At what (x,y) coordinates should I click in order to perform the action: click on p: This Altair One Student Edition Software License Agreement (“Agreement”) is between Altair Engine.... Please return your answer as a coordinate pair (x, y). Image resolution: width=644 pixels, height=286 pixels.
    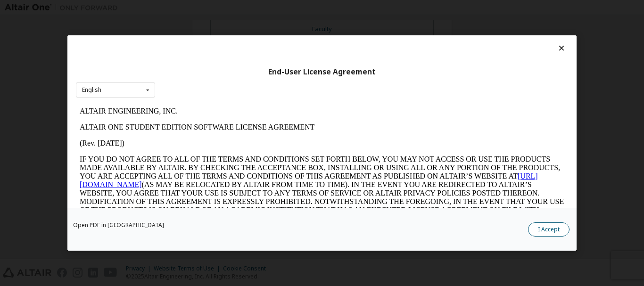
    Looking at the image, I should click on (246, 144).